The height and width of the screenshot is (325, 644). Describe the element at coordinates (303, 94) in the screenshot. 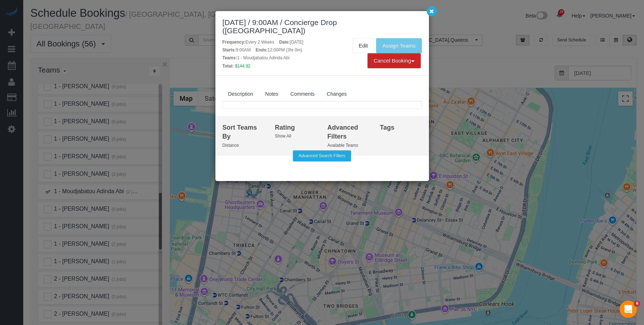

I see `span: Comments` at that location.